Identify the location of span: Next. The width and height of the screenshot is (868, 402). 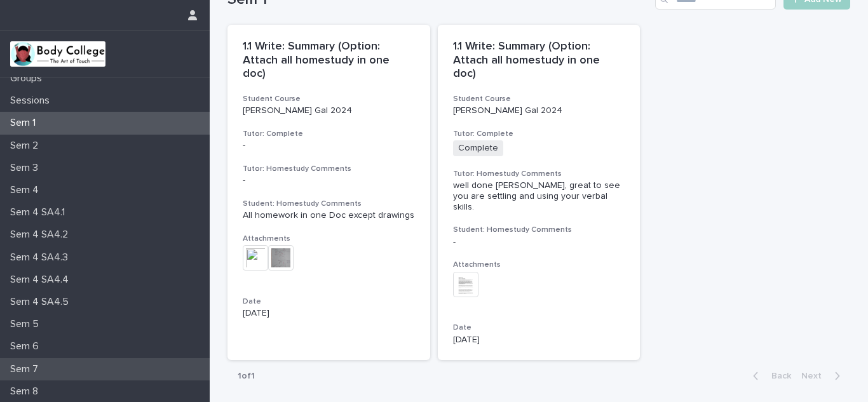
(815, 376).